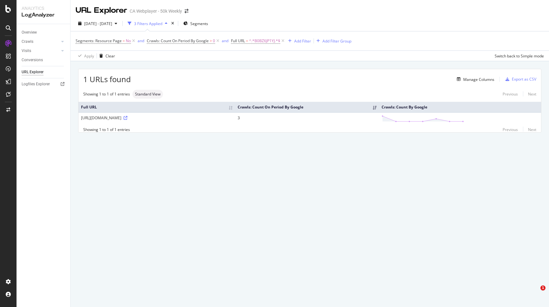 Image resolution: width=549 pixels, height=307 pixels. What do you see at coordinates (186, 11) in the screenshot?
I see `div: arrow-right-arrow-left` at bounding box center [186, 11].